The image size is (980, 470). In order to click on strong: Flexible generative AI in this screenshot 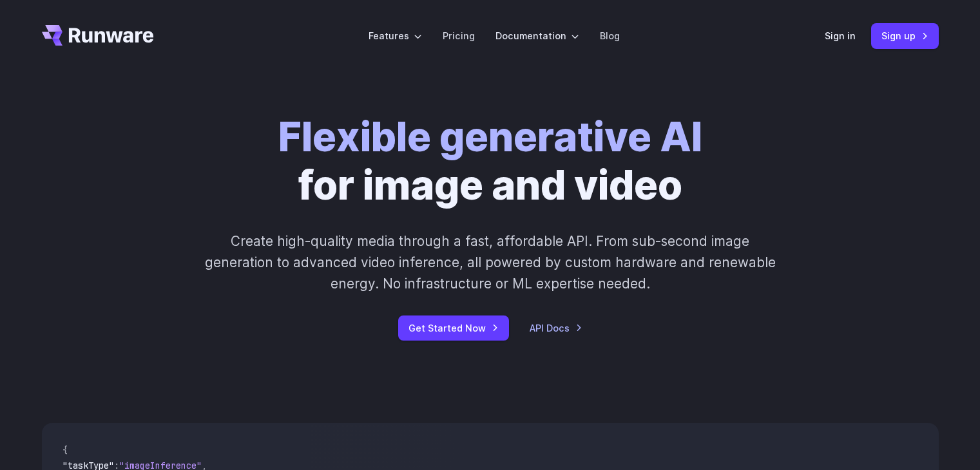, I will do `click(490, 136)`.